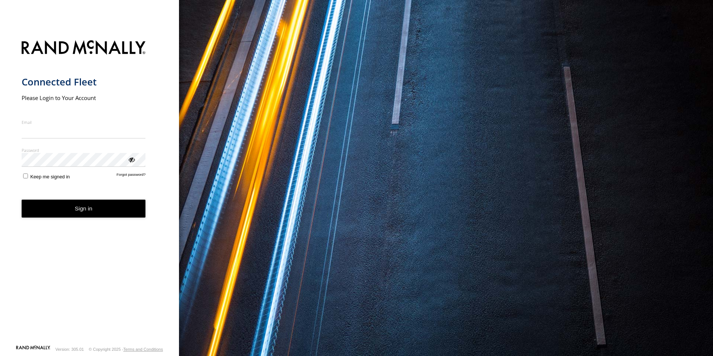  What do you see at coordinates (89, 190) in the screenshot?
I see `form: main` at bounding box center [89, 190].